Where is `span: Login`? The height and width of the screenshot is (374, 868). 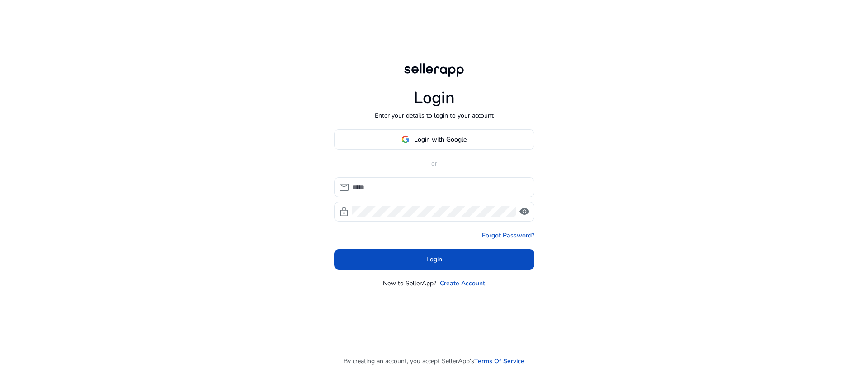
span: Login is located at coordinates (434, 259).